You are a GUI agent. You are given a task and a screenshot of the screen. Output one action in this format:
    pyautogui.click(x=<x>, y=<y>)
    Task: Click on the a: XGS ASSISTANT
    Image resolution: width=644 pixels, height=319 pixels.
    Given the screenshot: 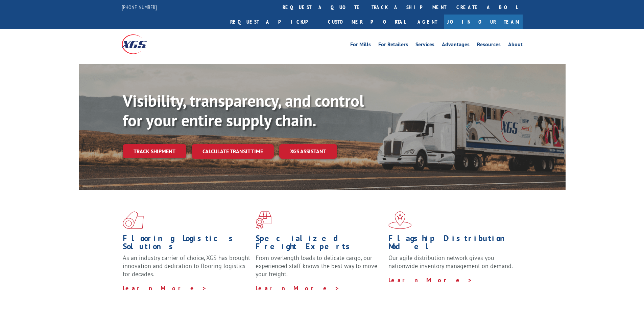 What is the action you would take?
    pyautogui.click(x=308, y=151)
    